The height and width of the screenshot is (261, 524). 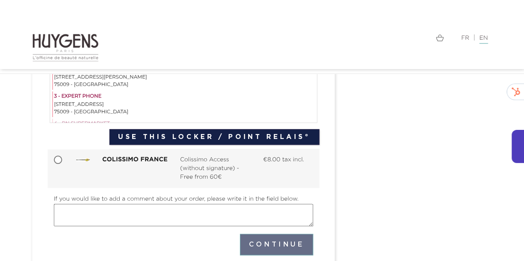 I want to click on label: If you would like to add a comment about your order, please write it in the field below., so click(x=176, y=199).